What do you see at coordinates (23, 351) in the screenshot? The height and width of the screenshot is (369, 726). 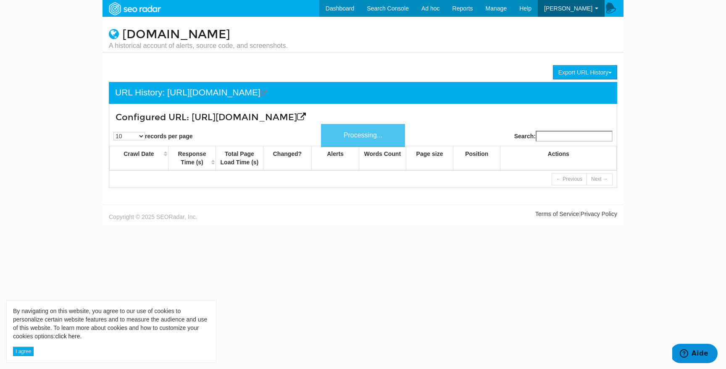 I see `button: I agree` at bounding box center [23, 351].